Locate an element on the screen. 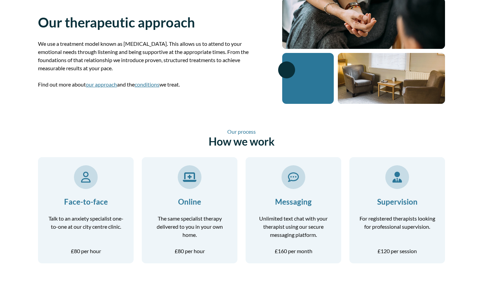  p: The same specialist therapy delivered to you in your own home. is located at coordinates (189, 226).